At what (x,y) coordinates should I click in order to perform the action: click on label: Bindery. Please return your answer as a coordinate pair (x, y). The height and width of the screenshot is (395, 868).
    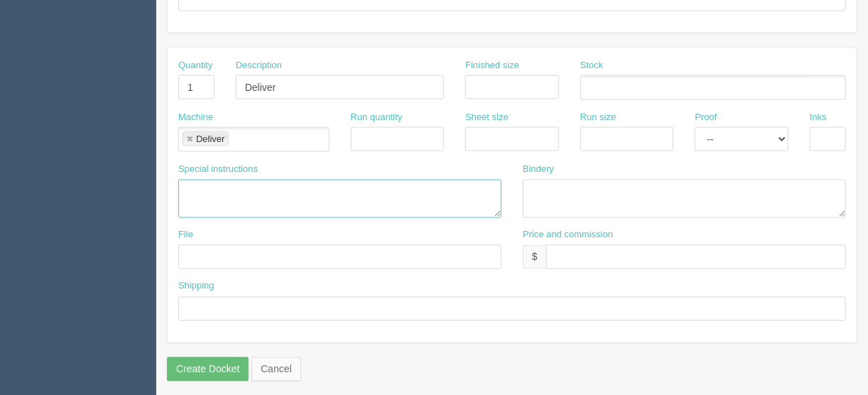
    Looking at the image, I should click on (538, 169).